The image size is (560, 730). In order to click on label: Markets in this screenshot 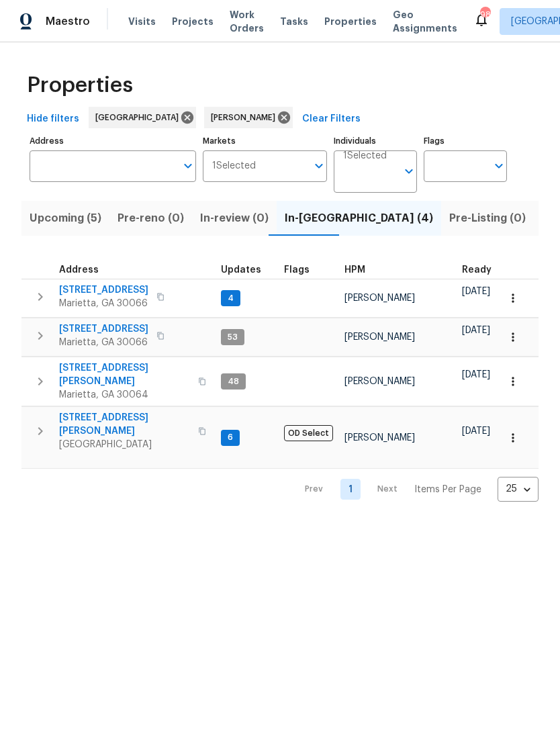, I will do `click(265, 141)`.